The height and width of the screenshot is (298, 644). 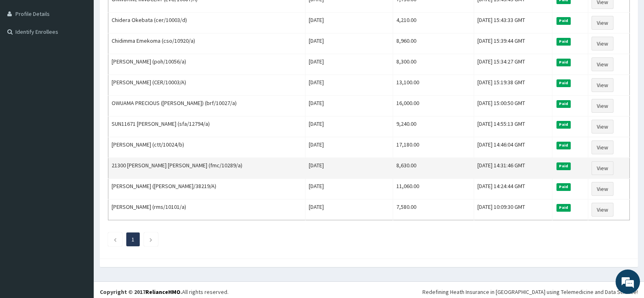 I want to click on span: We're online!, so click(x=80, y=135).